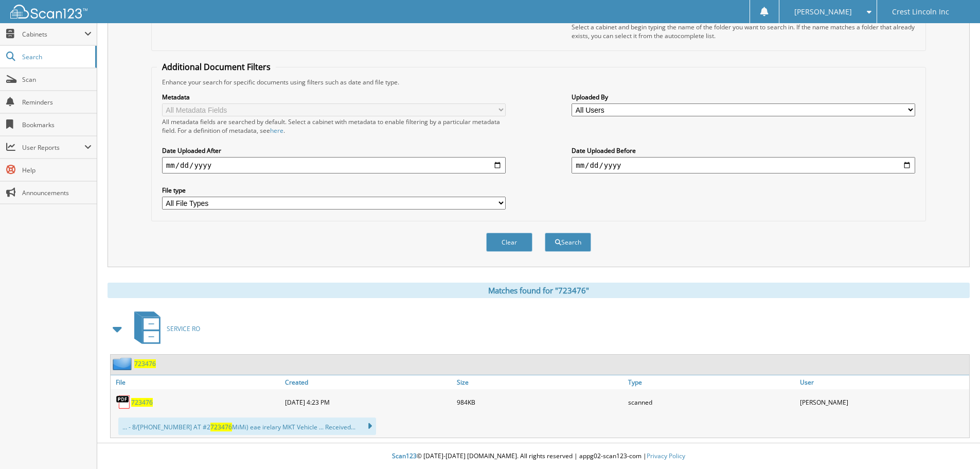  I want to click on div: Enhance your search for specific documents using filters such as date and file type., so click(538, 82).